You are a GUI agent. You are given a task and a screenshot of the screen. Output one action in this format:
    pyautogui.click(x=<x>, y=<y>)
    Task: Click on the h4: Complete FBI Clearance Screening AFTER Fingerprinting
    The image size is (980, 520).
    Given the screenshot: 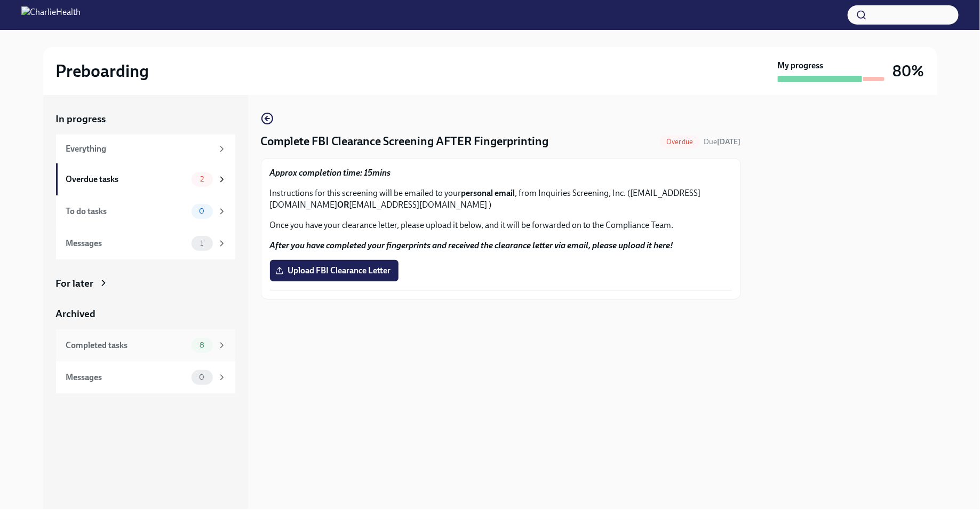 What is the action you would take?
    pyautogui.click(x=405, y=141)
    